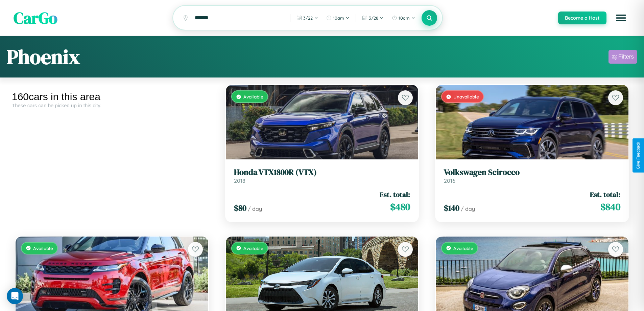  Describe the element at coordinates (322, 175) in the screenshot. I see `a: Honda VTX1800R (VTX)2018` at that location.